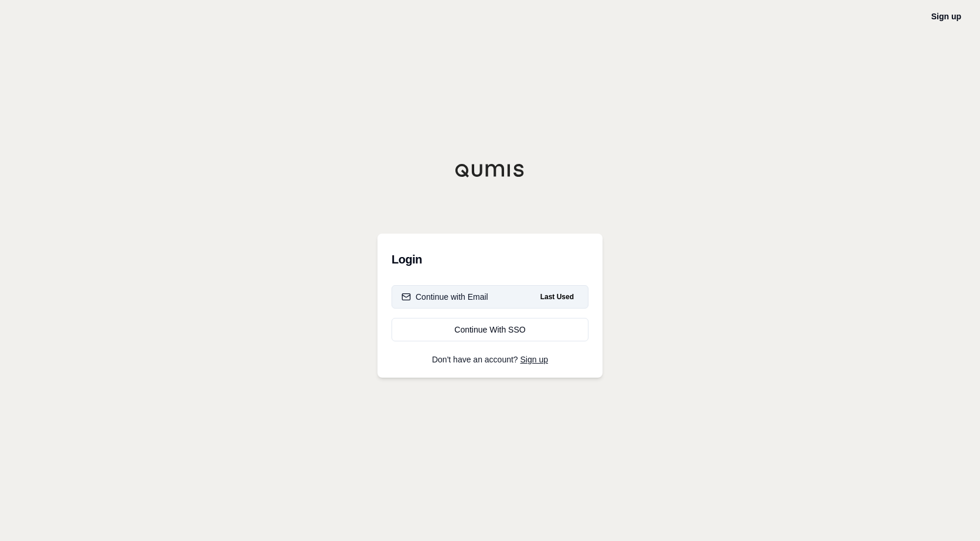 The height and width of the screenshot is (541, 980). I want to click on div: Continue with Email, so click(445, 297).